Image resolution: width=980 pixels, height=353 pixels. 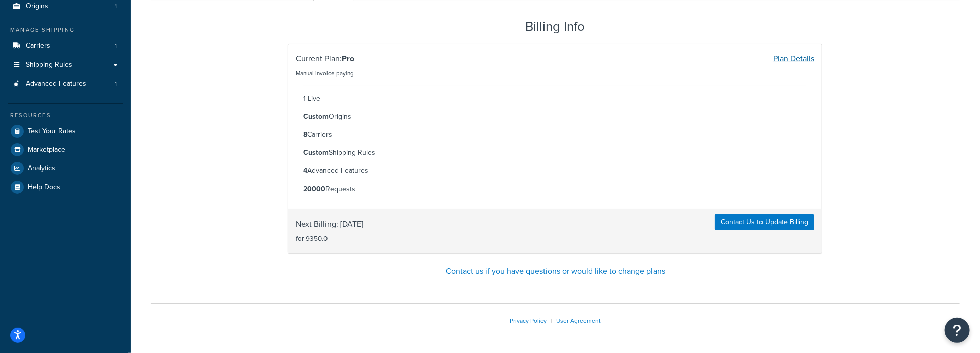 I want to click on small: Manual invoice paying, so click(x=324, y=73).